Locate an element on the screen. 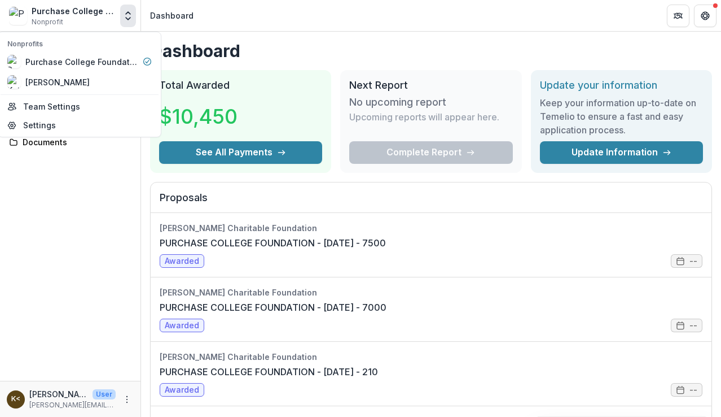 This screenshot has height=417, width=721. button: See All Payments is located at coordinates (240, 152).